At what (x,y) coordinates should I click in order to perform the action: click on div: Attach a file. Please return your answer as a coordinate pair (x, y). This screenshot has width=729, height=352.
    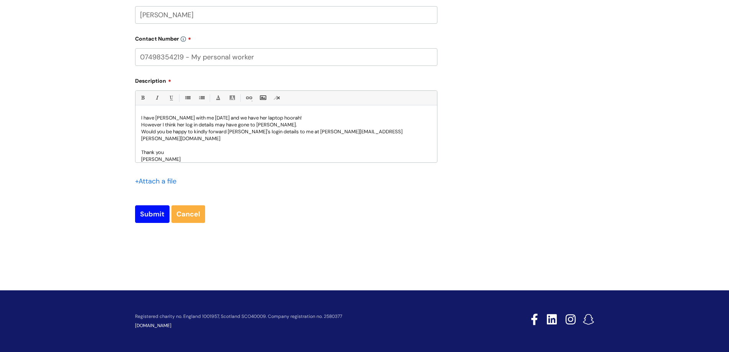
    Looking at the image, I should click on (158, 181).